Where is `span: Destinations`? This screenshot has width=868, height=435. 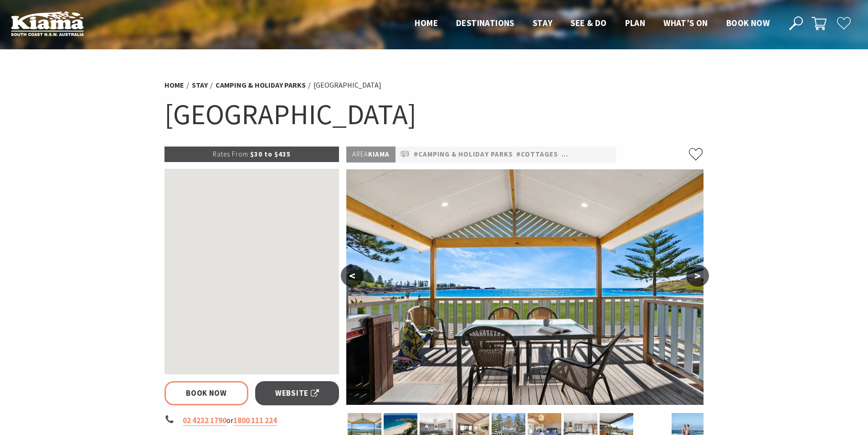
span: Destinations is located at coordinates (486, 23).